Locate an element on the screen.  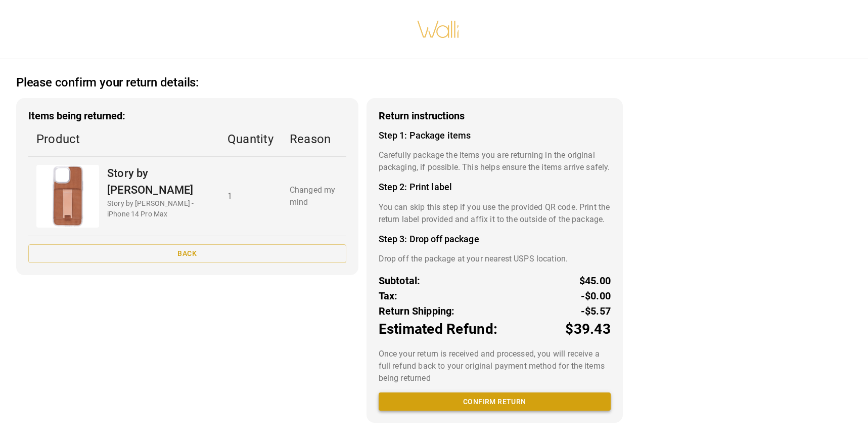
button: Back is located at coordinates (187, 253).